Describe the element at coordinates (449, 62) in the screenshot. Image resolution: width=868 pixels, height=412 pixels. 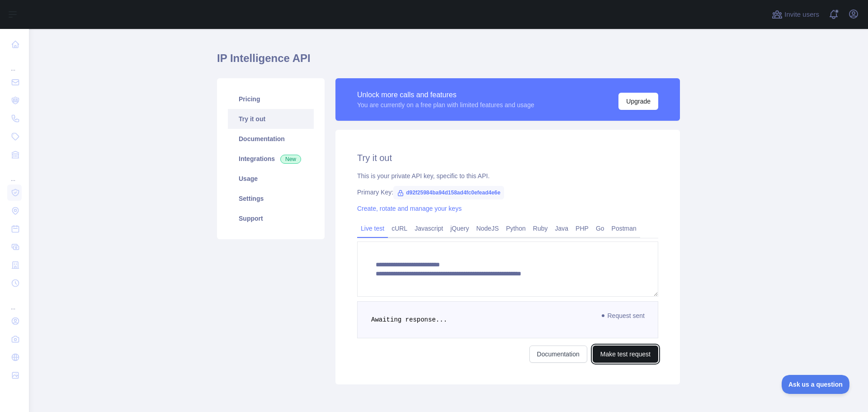
I see `h1: IP Intelligence API` at that location.